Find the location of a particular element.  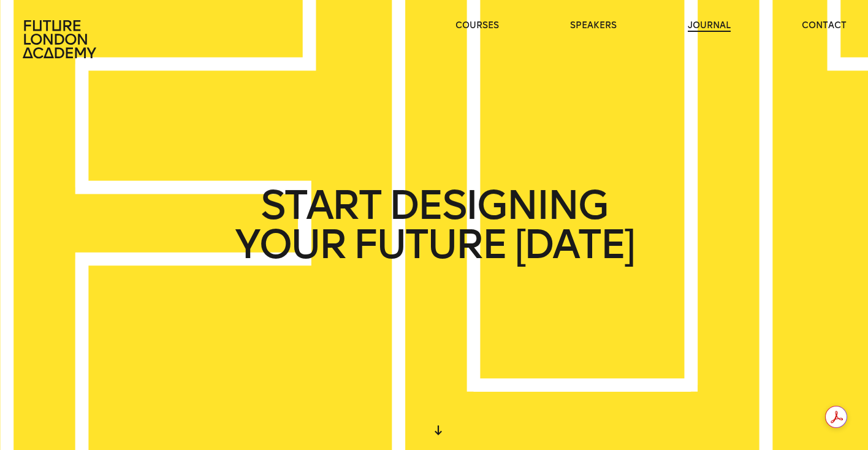

a: speakers is located at coordinates (593, 26).